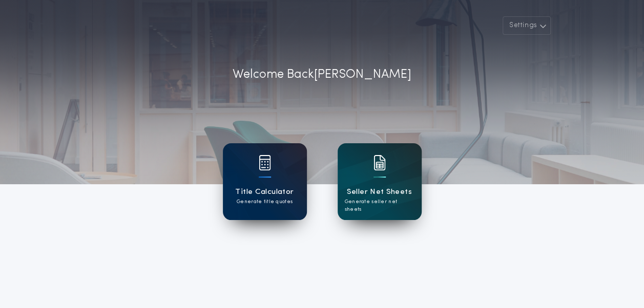  I want to click on a: card iconTitle CalculatorGenerate title quotes, so click(265, 181).